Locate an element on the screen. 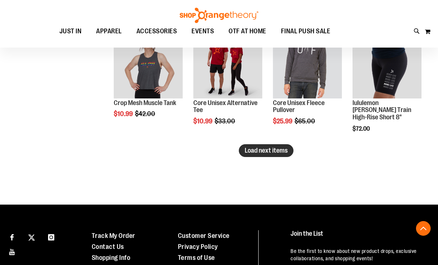 The height and width of the screenshot is (265, 438). a: Customer Service is located at coordinates (203, 236).